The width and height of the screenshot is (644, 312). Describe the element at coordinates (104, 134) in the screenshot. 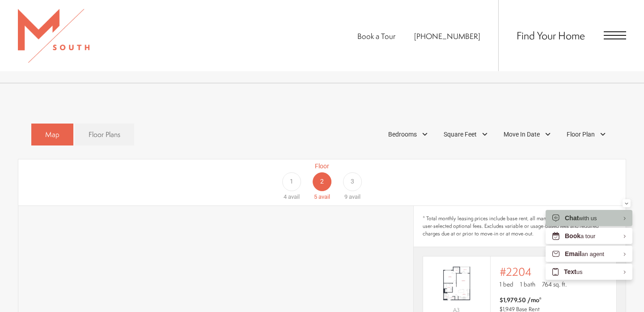

I see `span: Floor Plans` at that location.